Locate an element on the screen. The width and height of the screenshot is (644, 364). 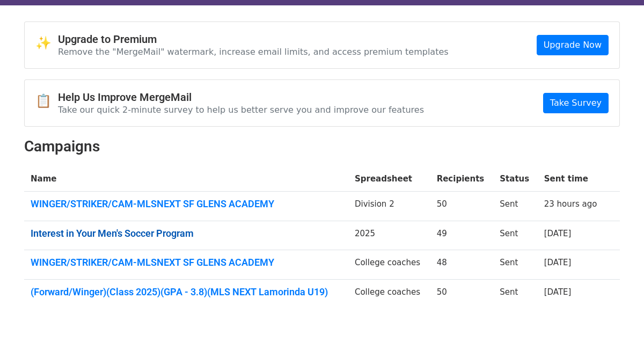
p: Take our quick 2-minute survey to help us better serve you and improve our features is located at coordinates (241, 109).